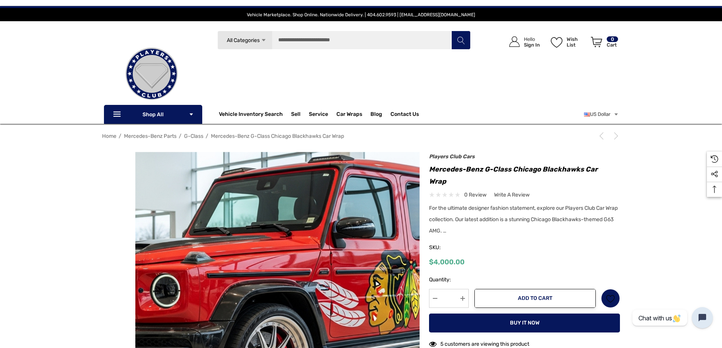  Describe the element at coordinates (376, 115) in the screenshot. I see `a: Blog` at that location.